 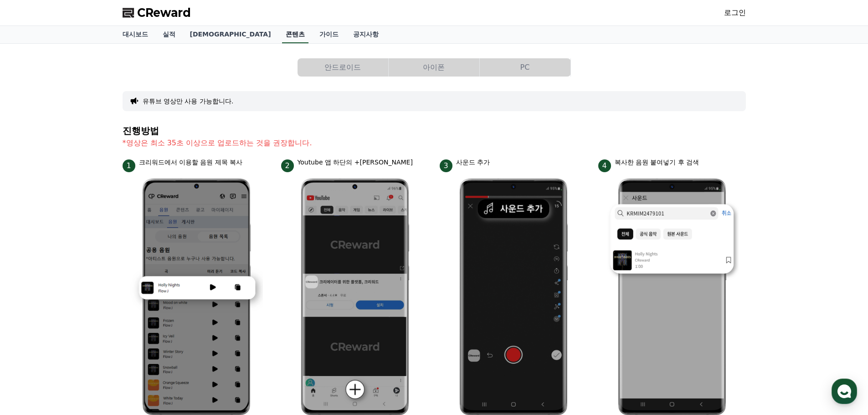 What do you see at coordinates (188, 101) in the screenshot?
I see `a: 유튜브 영상만 사용 가능합니다.` at bounding box center [188, 101].